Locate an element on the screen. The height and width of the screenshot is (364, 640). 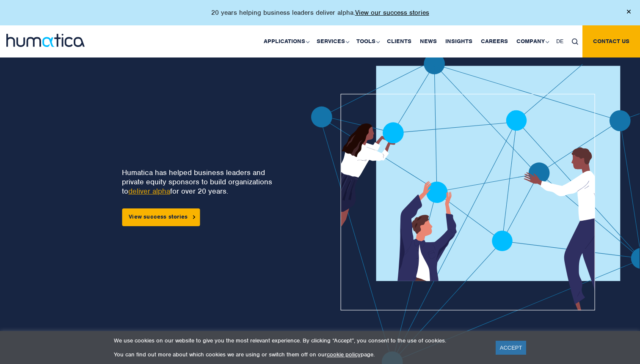
a: View our success stories is located at coordinates (392, 13).